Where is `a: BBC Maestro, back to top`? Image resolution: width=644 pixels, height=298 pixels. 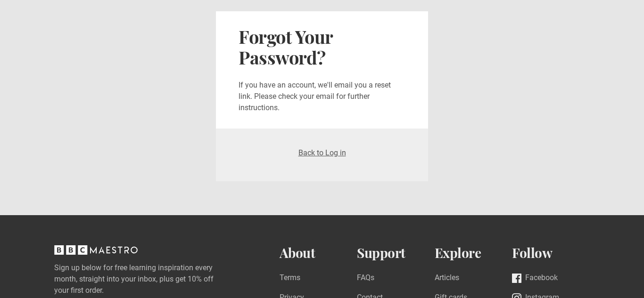
a: BBC Maestro, back to top is located at coordinates (96, 253).